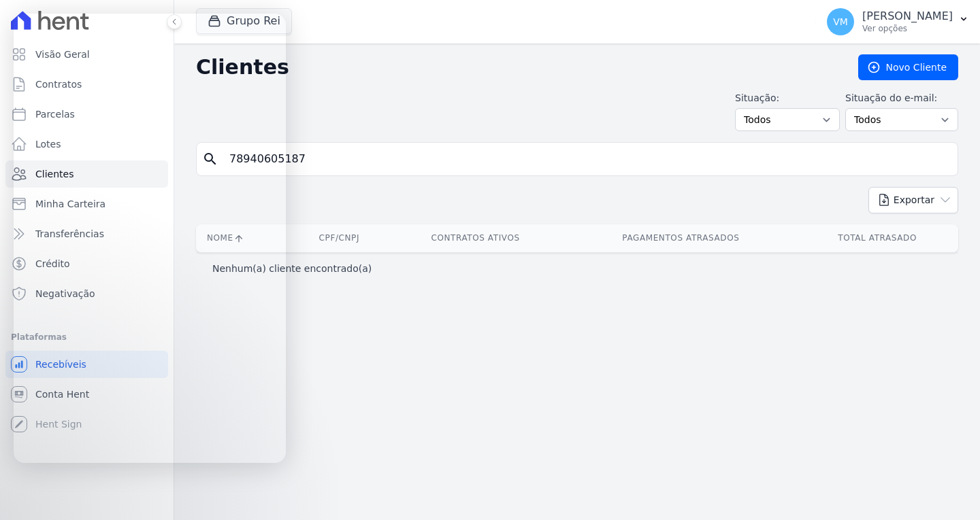  I want to click on a: Crédito, so click(87, 264).